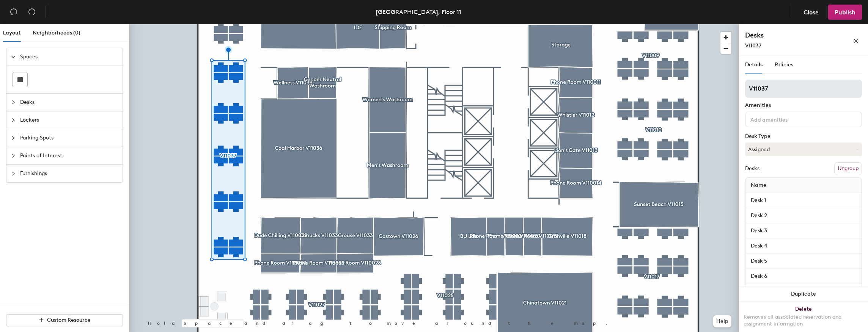 Image resolution: width=868 pixels, height=332 pixels. Describe the element at coordinates (14, 12) in the screenshot. I see `span: undo` at that location.